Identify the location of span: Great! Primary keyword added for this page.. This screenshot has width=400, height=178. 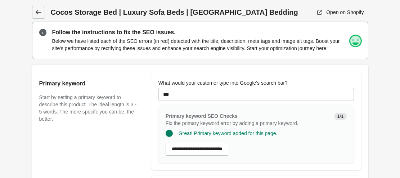
(228, 133).